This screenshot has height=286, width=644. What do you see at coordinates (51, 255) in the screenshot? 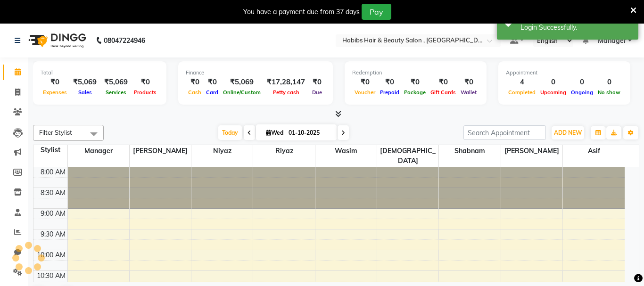
I see `div: 10:00 AM` at bounding box center [51, 255].